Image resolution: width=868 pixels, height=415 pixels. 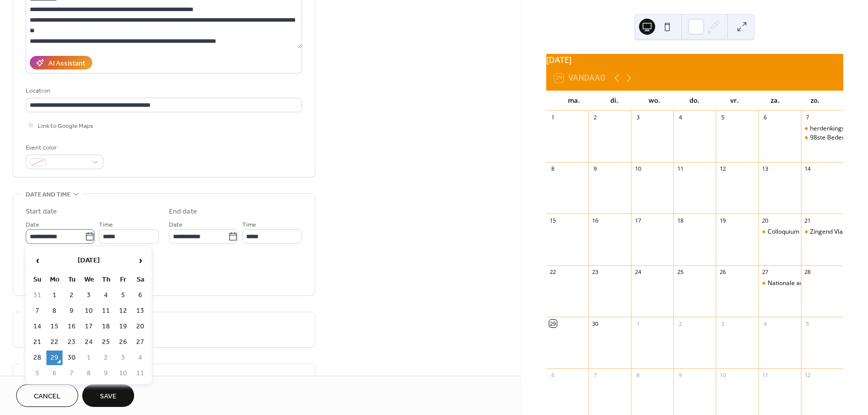 I want to click on td: 1, so click(x=89, y=358).